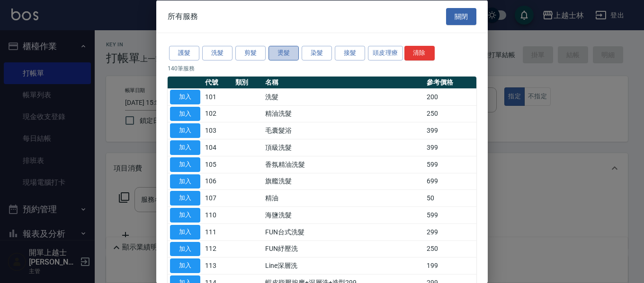  Describe the element at coordinates (218, 266) in the screenshot. I see `td: 113` at that location.